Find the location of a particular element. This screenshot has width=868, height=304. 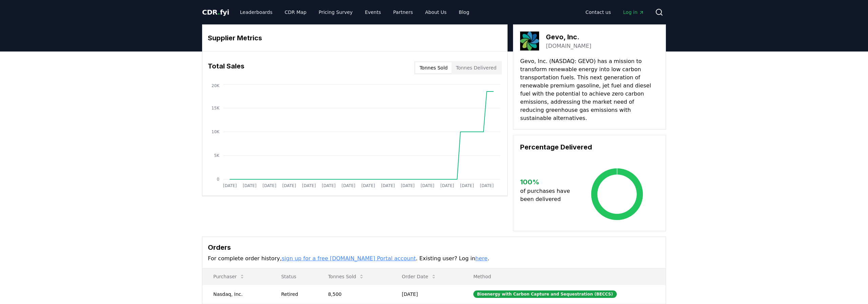

a: Blog is located at coordinates (464, 12).